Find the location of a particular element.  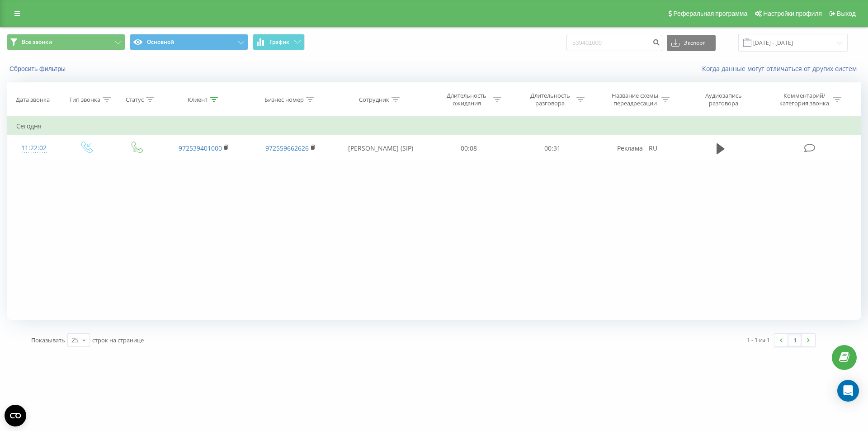

button: Экспорт is located at coordinates (691, 43).